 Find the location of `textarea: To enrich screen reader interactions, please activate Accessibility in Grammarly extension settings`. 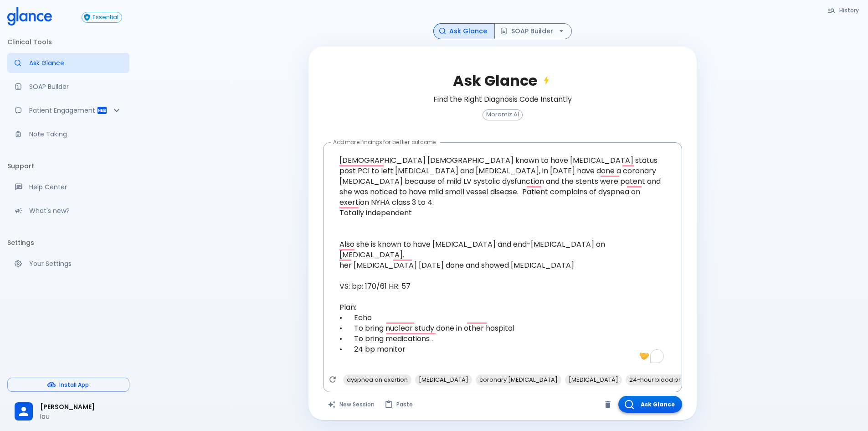

textarea: To enrich screen reader interactions, please activate Accessibility in Grammarly extension settings is located at coordinates (503, 260).